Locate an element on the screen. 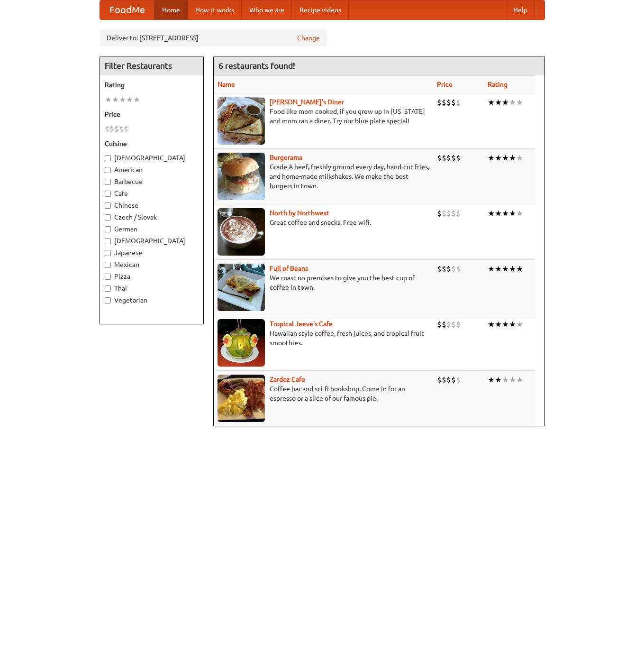 This screenshot has height=671, width=644. p: We roast on premises to give you the best cup of coffee in town. is located at coordinates (323, 282).